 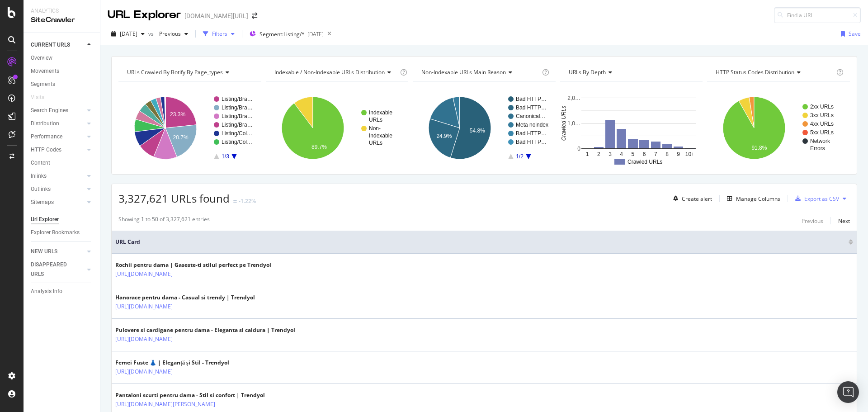 What do you see at coordinates (57, 124) in the screenshot?
I see `a: Distribution` at bounding box center [57, 124].